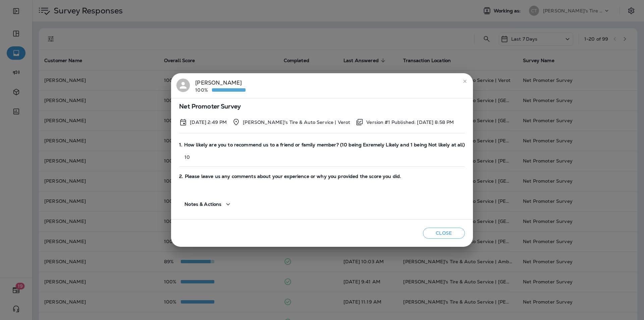 This screenshot has height=320, width=644. Describe the element at coordinates (322, 145) in the screenshot. I see `span: 1. How likely are you to recommend us to a friend or family member? (10 being Exremely Likely and...` at that location.